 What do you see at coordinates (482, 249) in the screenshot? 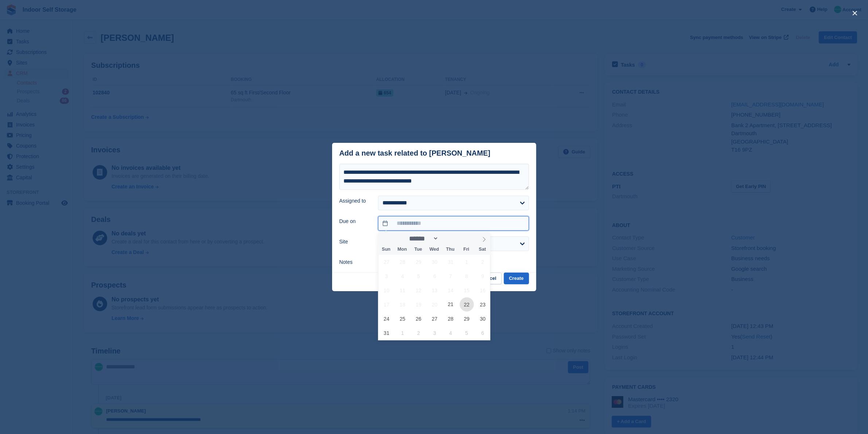
I see `span: Sat` at bounding box center [482, 249].